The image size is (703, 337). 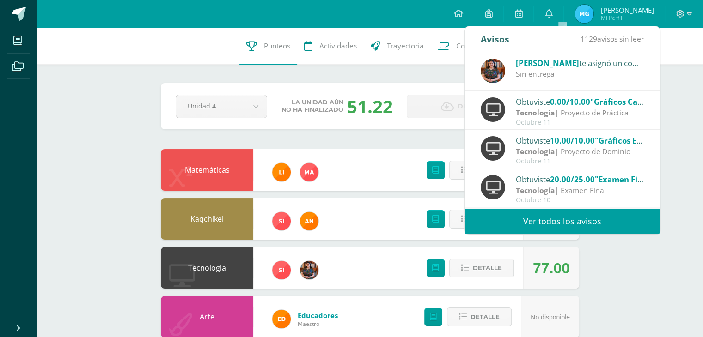 What do you see at coordinates (570, 102) in the screenshot?
I see `span: 0.00/10.00` at bounding box center [570, 102].